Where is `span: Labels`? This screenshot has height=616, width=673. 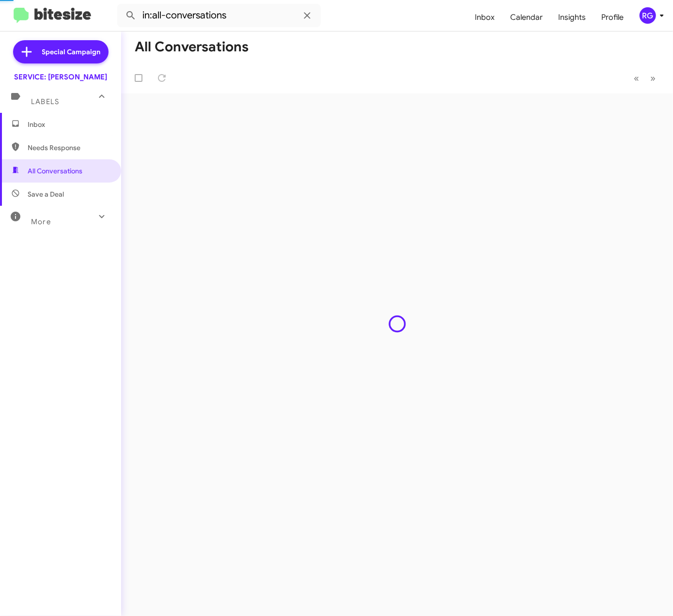 span: Labels is located at coordinates (45, 102).